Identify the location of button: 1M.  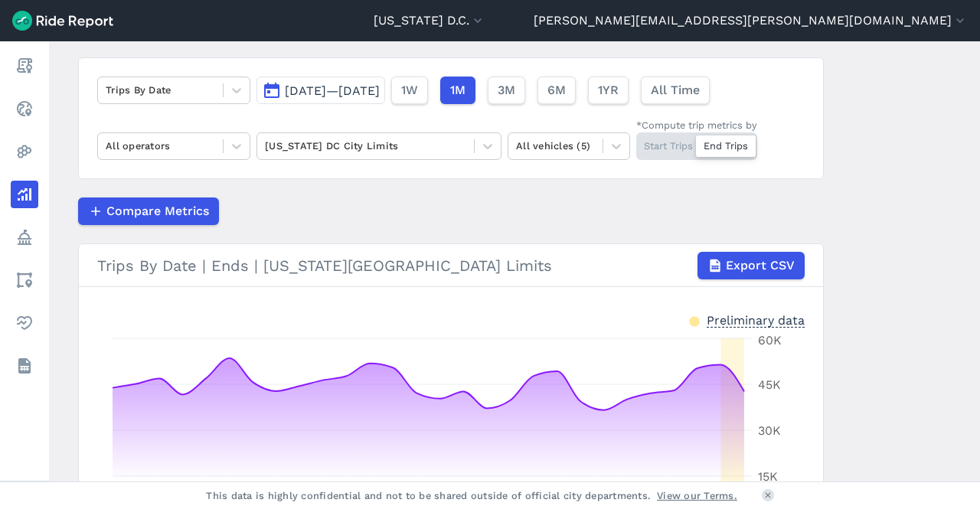
(458, 90).